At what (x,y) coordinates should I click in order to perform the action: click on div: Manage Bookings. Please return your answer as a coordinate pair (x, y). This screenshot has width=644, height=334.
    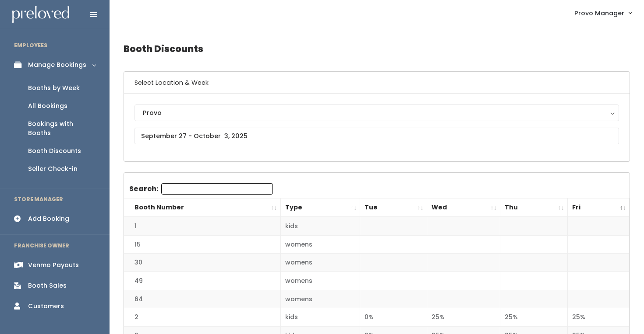
    Looking at the image, I should click on (57, 65).